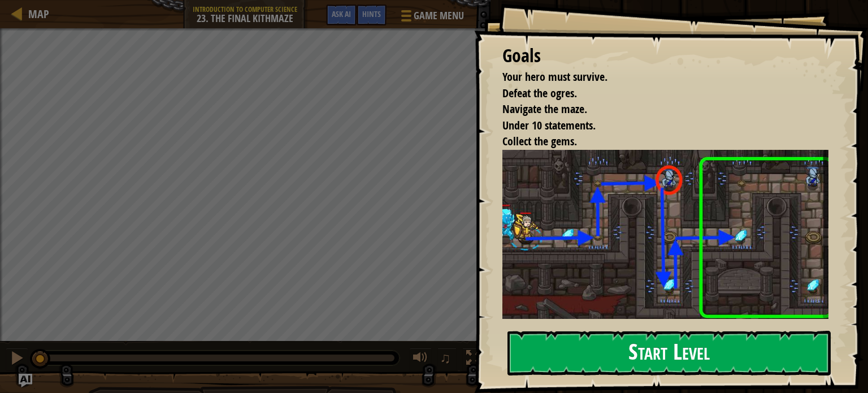  What do you see at coordinates (35, 14) in the screenshot?
I see `a: Map` at bounding box center [35, 14].